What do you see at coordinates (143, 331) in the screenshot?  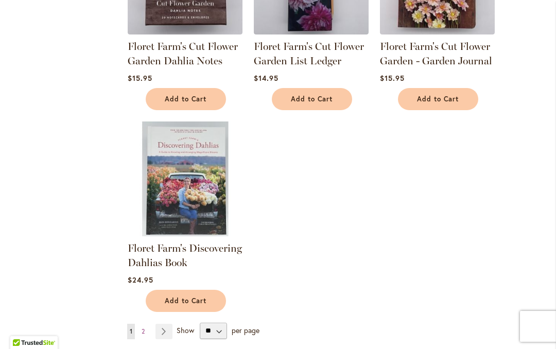 I see `a: 2` at bounding box center [143, 331].